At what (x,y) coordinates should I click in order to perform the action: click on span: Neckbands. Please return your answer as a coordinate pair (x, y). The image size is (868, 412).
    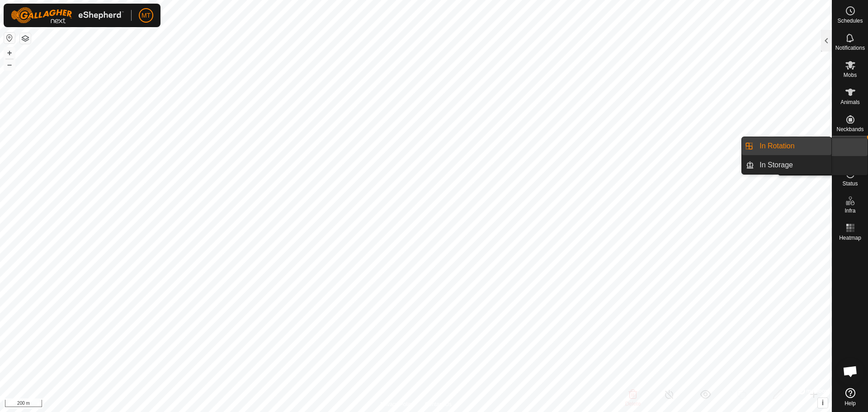
    Looking at the image, I should click on (850, 129).